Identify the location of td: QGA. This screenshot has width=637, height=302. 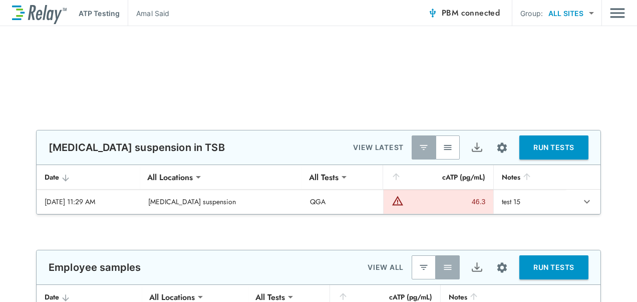
(343, 201).